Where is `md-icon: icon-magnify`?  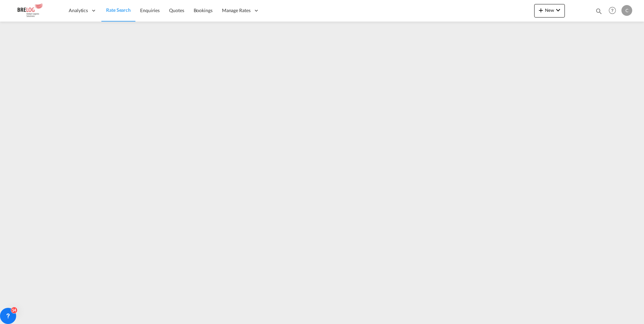
md-icon: icon-magnify is located at coordinates (599, 11).